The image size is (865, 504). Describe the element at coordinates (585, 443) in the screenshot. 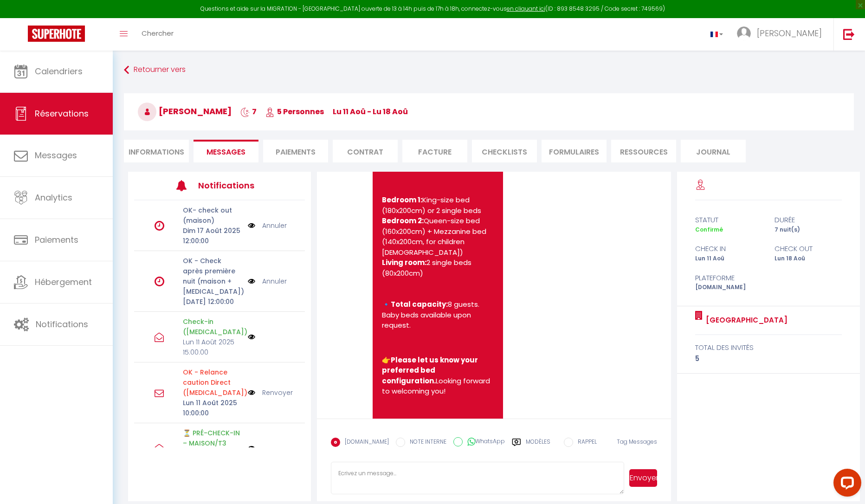

I see `label: RAPPEL` at that location.